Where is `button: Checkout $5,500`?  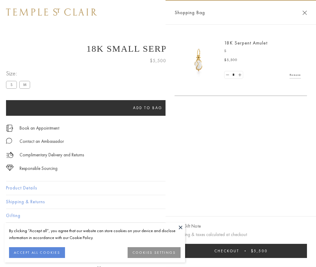
button: Checkout $5,500 is located at coordinates (241, 251).